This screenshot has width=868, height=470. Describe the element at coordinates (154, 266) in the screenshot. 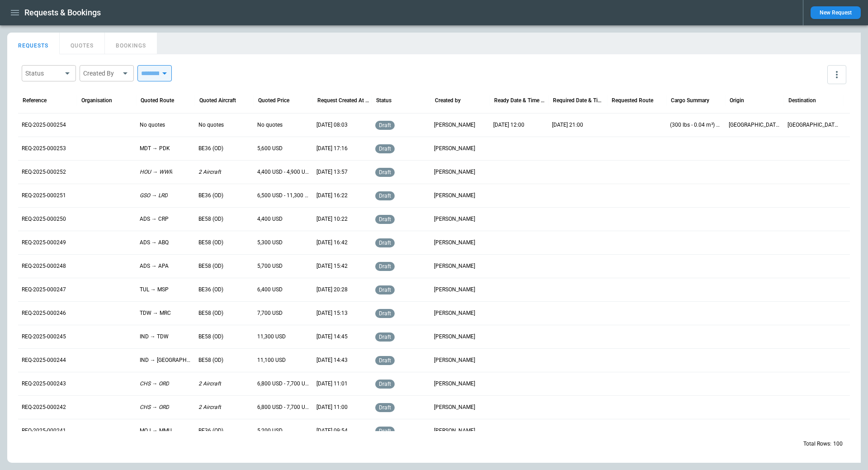

I see `p: ADS → APA` at that location.